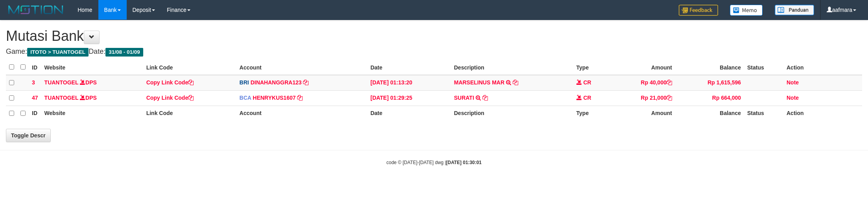 This screenshot has width=868, height=212. Describe the element at coordinates (794, 10) in the screenshot. I see `img: panduan.png` at that location.